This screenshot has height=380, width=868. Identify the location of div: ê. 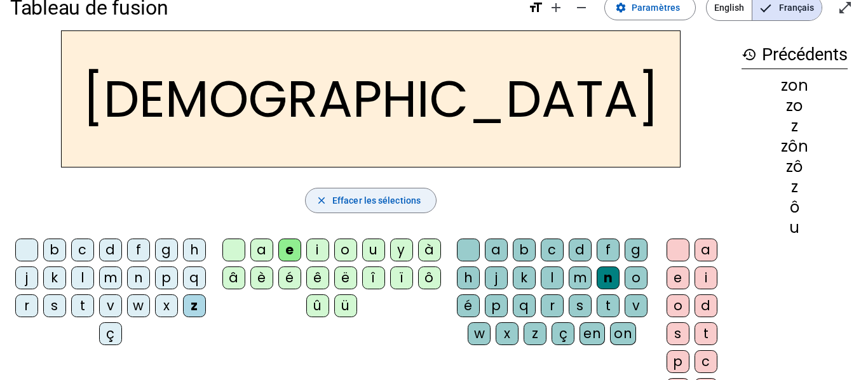
(318, 278).